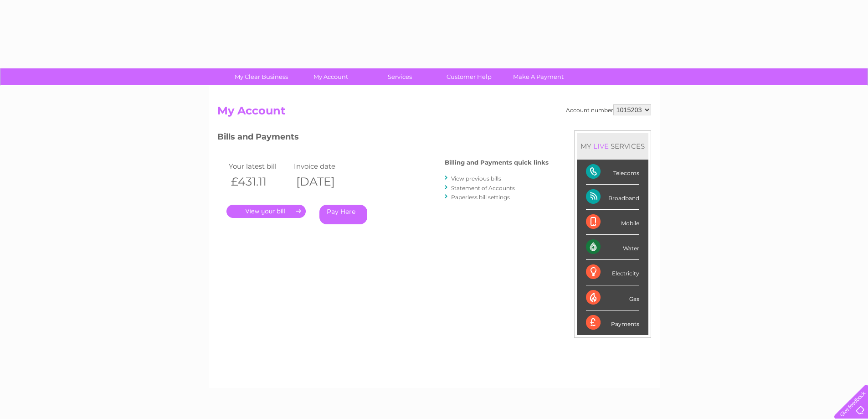  What do you see at coordinates (613, 197) in the screenshot?
I see `div: Broadband` at bounding box center [613, 197].